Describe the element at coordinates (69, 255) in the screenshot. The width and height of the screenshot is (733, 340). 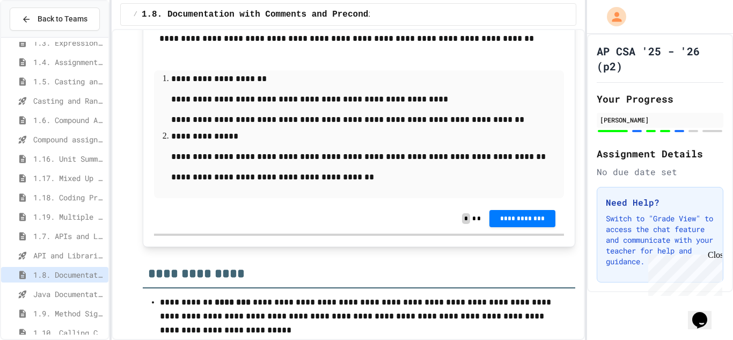
I see `span: API and Libraries - Topic 1.7` at that location.